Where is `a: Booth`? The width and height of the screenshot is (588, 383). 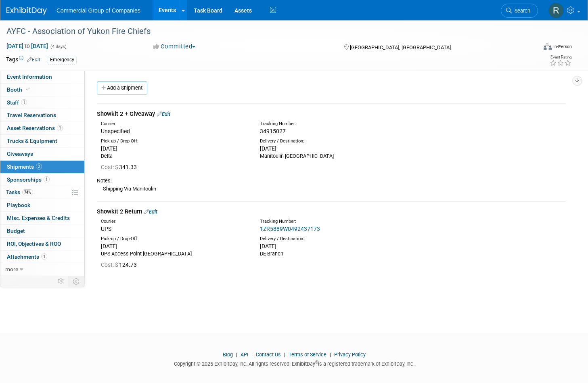
a: Booth is located at coordinates (42, 90).